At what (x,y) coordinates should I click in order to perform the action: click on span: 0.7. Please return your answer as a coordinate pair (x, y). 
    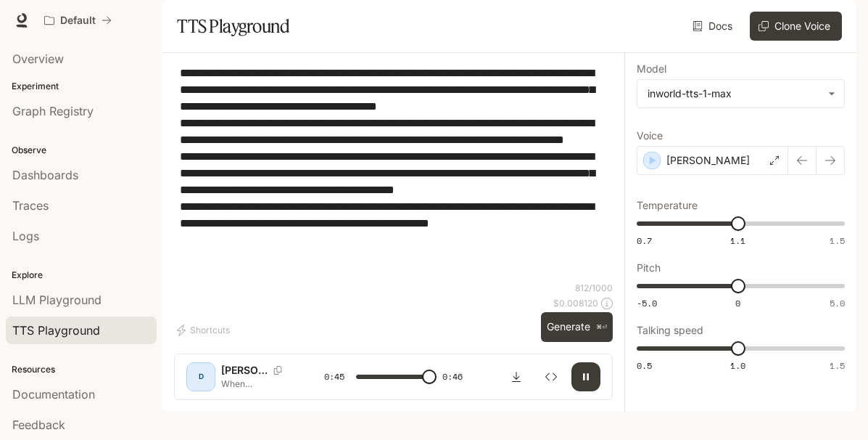
    Looking at the image, I should click on (644, 241).